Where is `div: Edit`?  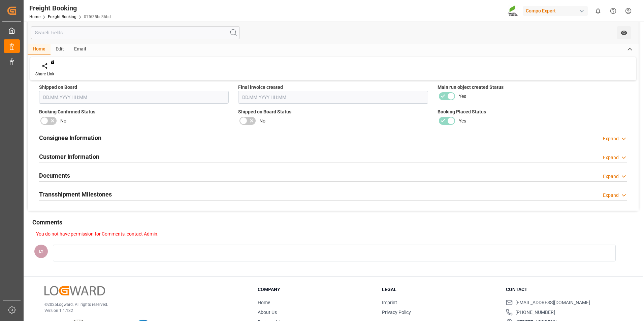
div: Edit is located at coordinates (60, 49).